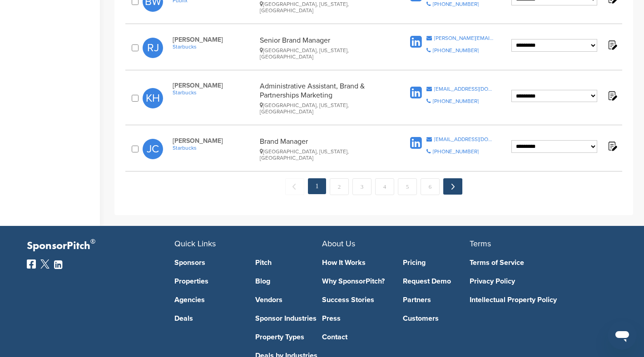 The width and height of the screenshot is (644, 357). Describe the element at coordinates (289, 300) in the screenshot. I see `a: Vendors` at that location.